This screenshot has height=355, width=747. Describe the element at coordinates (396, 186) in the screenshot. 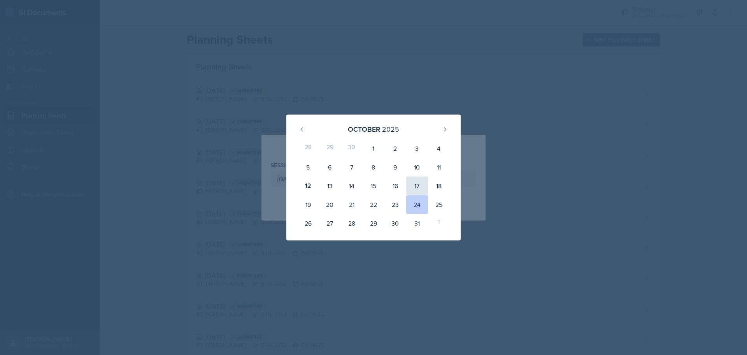

I see `div: 16` at that location.